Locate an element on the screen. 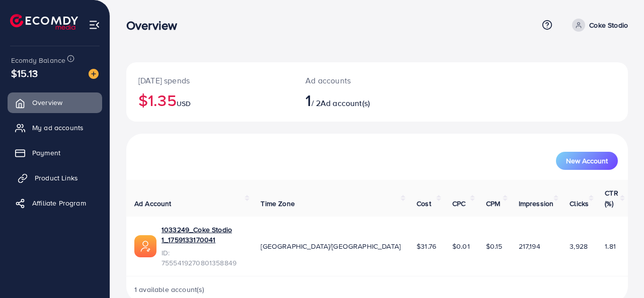  a: Affiliate Program is located at coordinates (55, 203).